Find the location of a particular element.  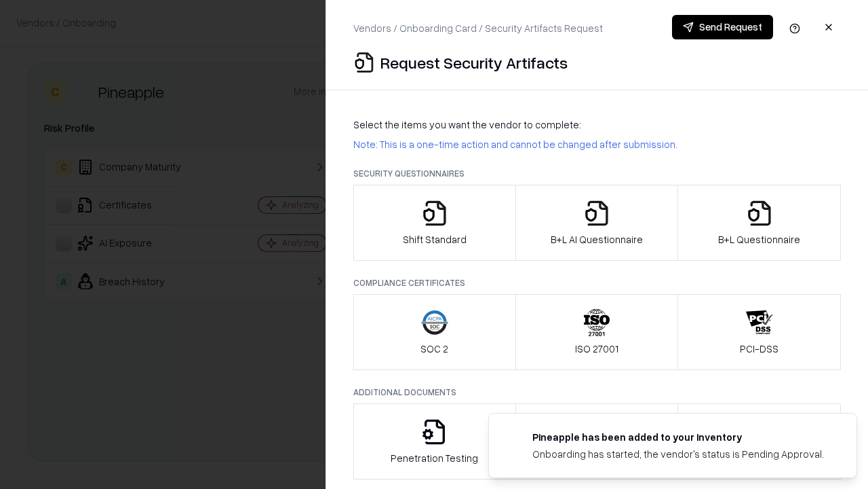

button: PCI-DSS is located at coordinates (759, 332).